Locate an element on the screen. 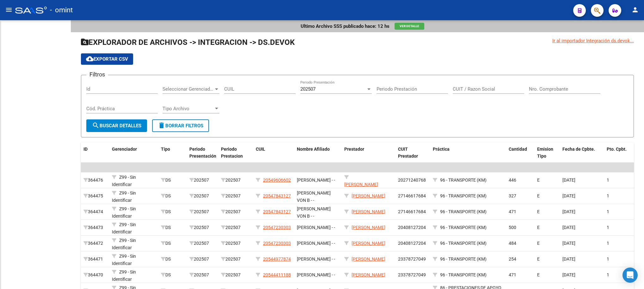 This screenshot has height=289, width=644. span: 254 is located at coordinates (512, 259).